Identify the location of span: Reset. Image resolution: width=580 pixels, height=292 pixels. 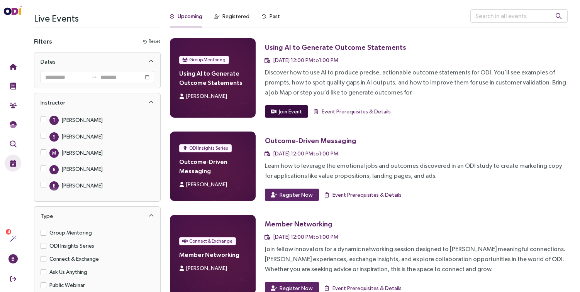
(154, 41).